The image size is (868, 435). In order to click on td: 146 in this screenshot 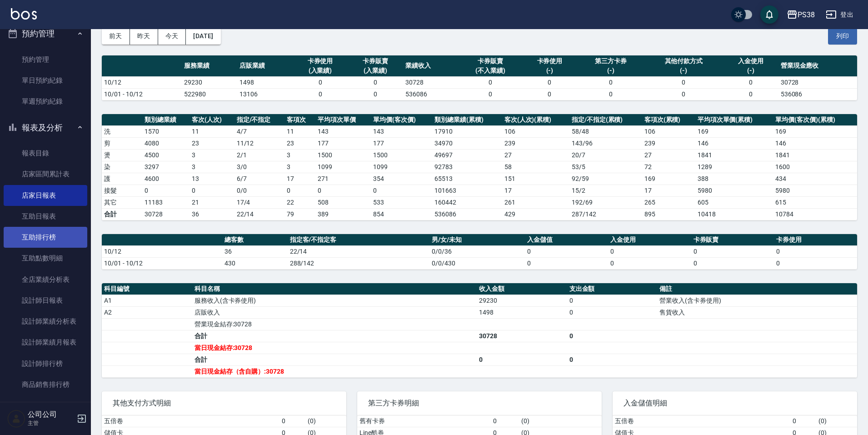, I will do `click(815, 143)`.